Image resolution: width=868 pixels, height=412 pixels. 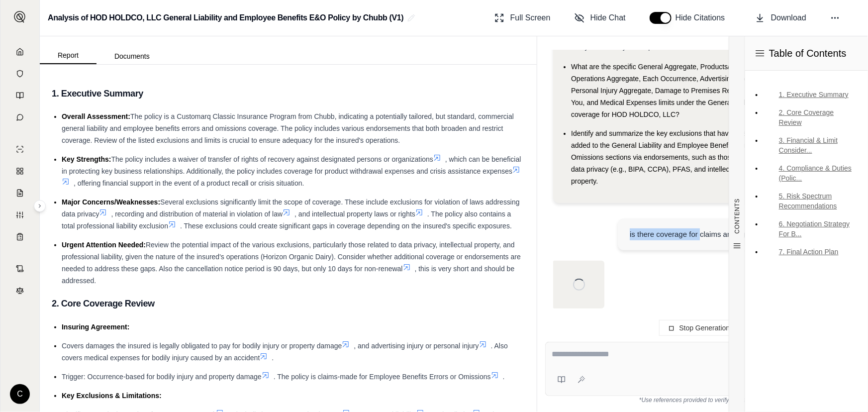 I want to click on a: Prompt Library, so click(x=20, y=95).